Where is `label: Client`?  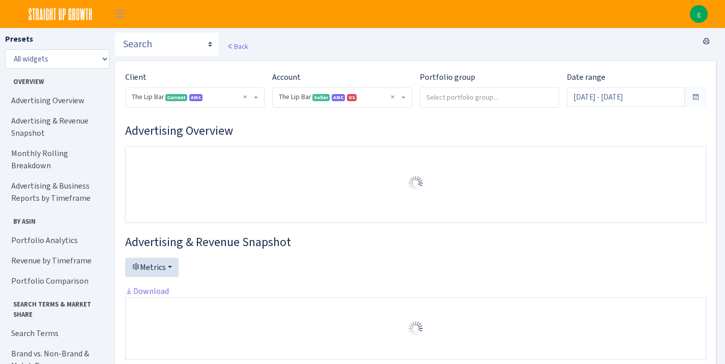 label: Client is located at coordinates (136, 77).